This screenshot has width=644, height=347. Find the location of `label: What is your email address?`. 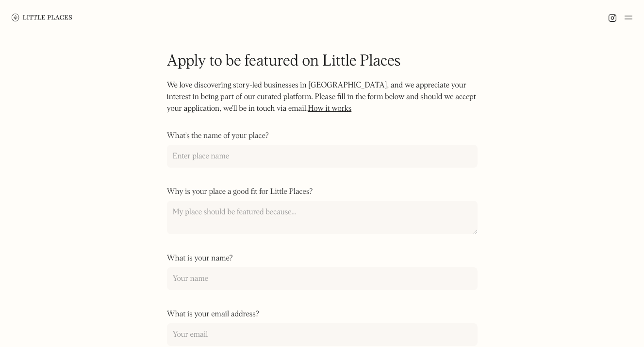

label: What is your email address? is located at coordinates (322, 314).